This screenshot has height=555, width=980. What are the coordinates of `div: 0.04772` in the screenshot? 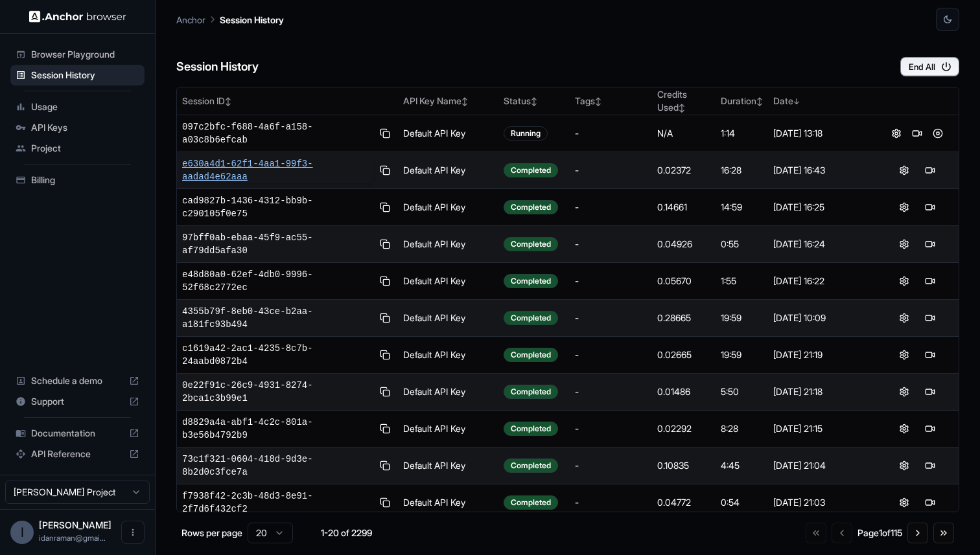 It's located at (684, 502).